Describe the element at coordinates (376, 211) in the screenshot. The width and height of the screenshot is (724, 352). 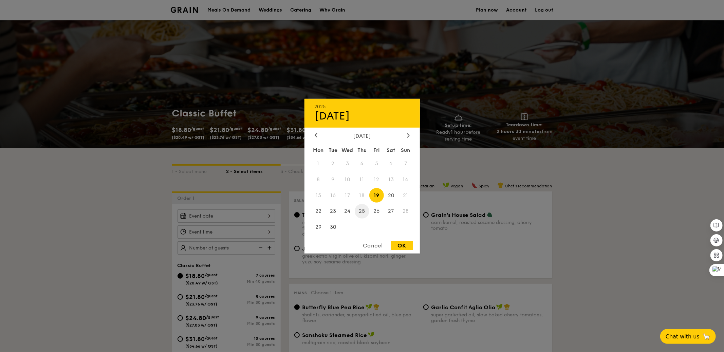
I see `span: 26` at that location.